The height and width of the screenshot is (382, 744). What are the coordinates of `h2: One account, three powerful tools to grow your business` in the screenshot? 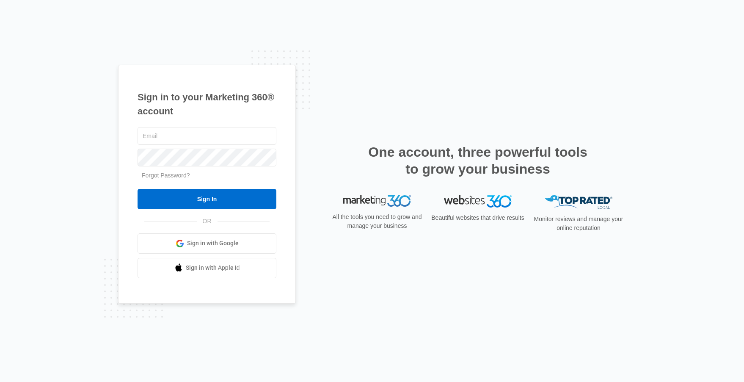 It's located at (478, 160).